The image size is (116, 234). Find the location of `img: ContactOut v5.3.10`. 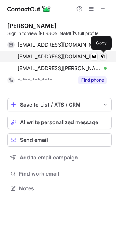

img: ContactOut v5.3.10 is located at coordinates (29, 9).